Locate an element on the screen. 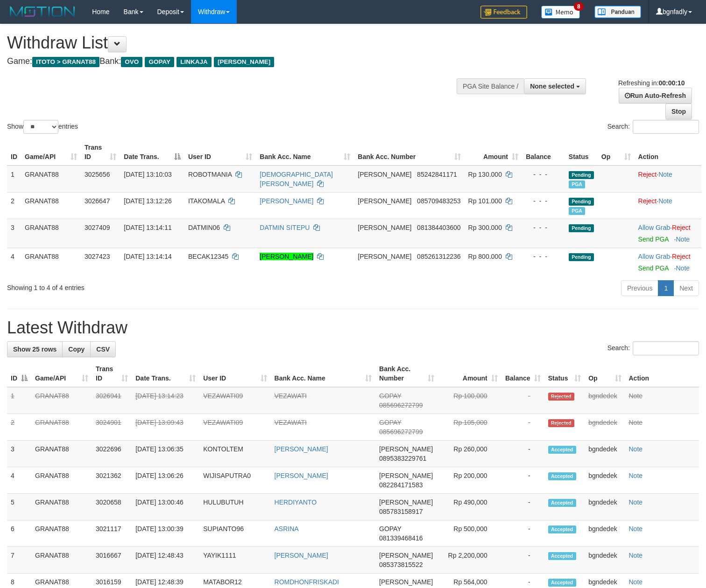 This screenshot has width=706, height=588. th: Trans ID: activate to sort column ascending is located at coordinates (112, 374).